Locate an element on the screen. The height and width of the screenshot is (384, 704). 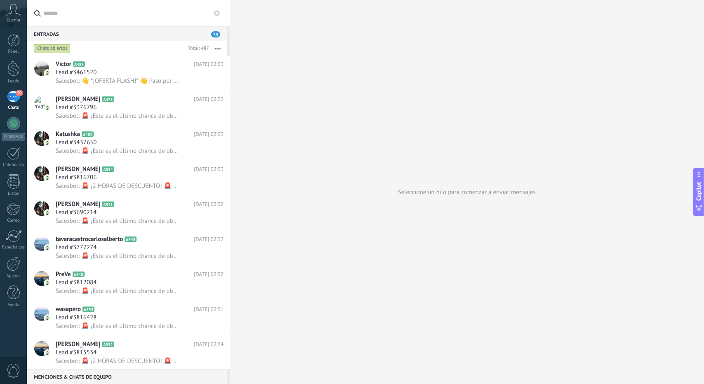
span: Copilot is located at coordinates (699, 192).